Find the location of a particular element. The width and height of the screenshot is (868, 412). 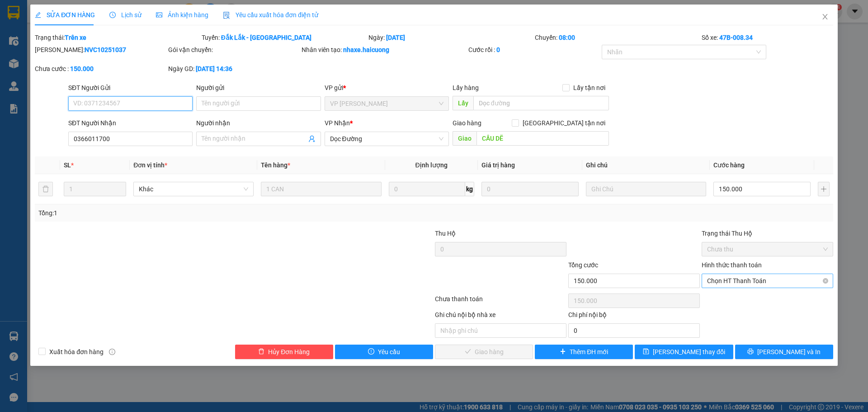

span: Tổng cước is located at coordinates (583, 265).